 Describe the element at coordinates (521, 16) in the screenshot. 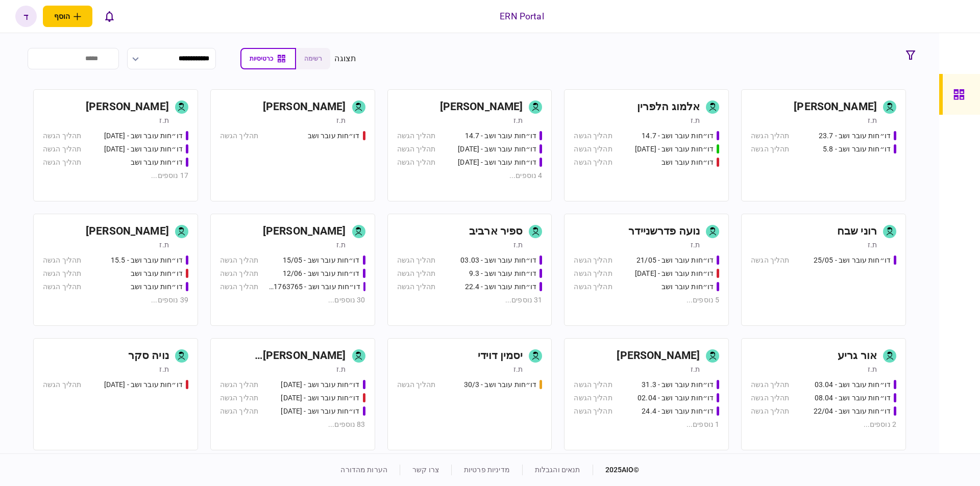

I see `div: ERN Portal` at that location.